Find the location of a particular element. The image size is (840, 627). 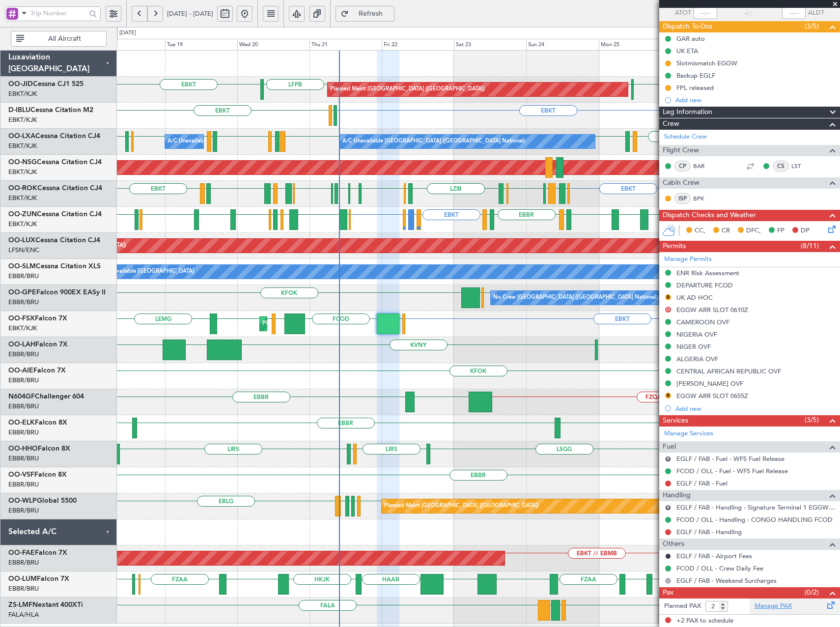

span: Permits is located at coordinates (674, 246).